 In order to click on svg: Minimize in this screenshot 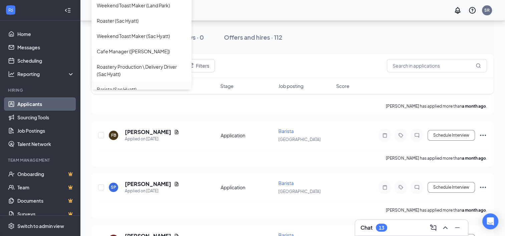, I will do `click(457, 228)`.